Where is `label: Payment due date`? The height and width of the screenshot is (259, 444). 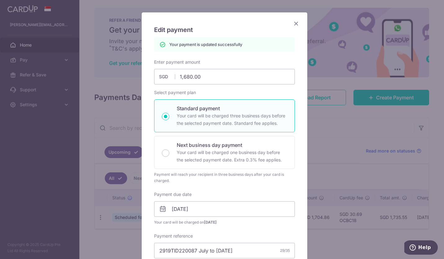
label: Payment due date is located at coordinates (173, 194).